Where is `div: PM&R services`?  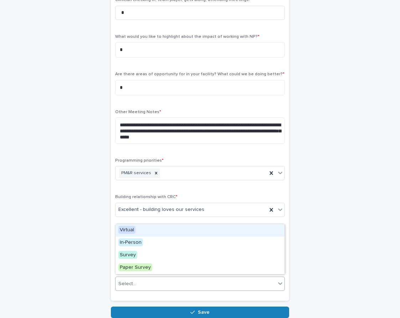
div: PM&R services is located at coordinates (135, 173).